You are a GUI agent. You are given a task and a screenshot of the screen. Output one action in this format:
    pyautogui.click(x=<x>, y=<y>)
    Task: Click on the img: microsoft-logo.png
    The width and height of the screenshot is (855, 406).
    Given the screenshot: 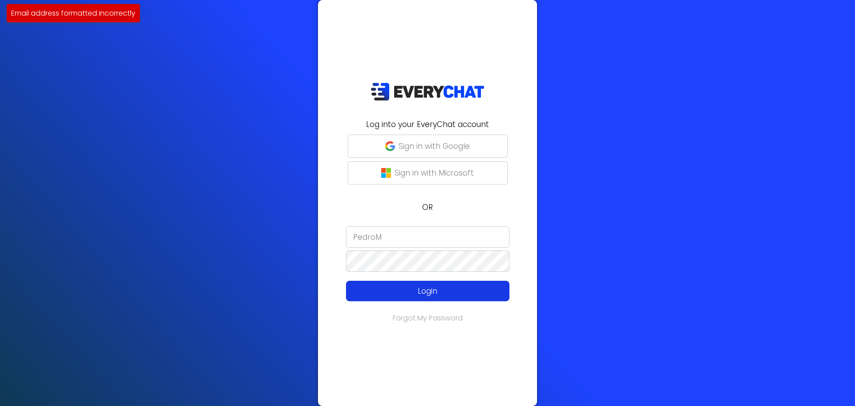 What is the action you would take?
    pyautogui.click(x=386, y=173)
    